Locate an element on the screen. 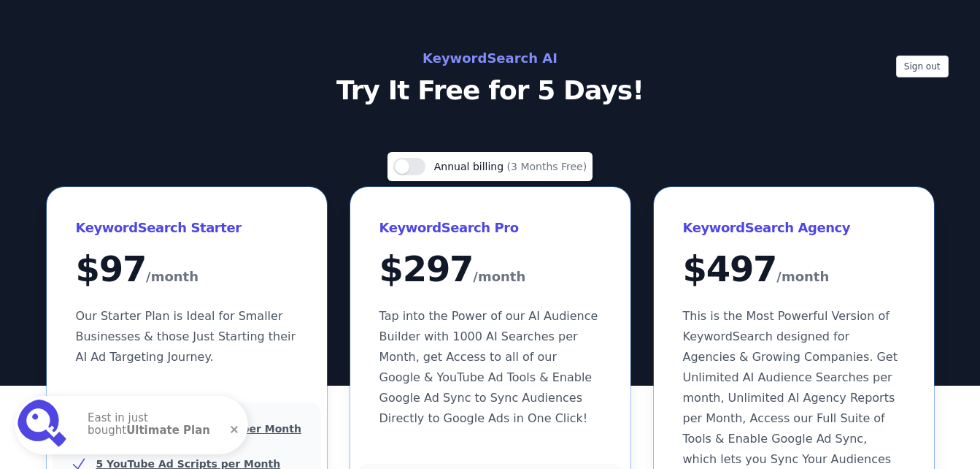 This screenshot has height=469, width=980. span: Tap into the Power of our AI Audience Builder with 1000 AI Searches per Month, get Access to all ... is located at coordinates (490, 367).